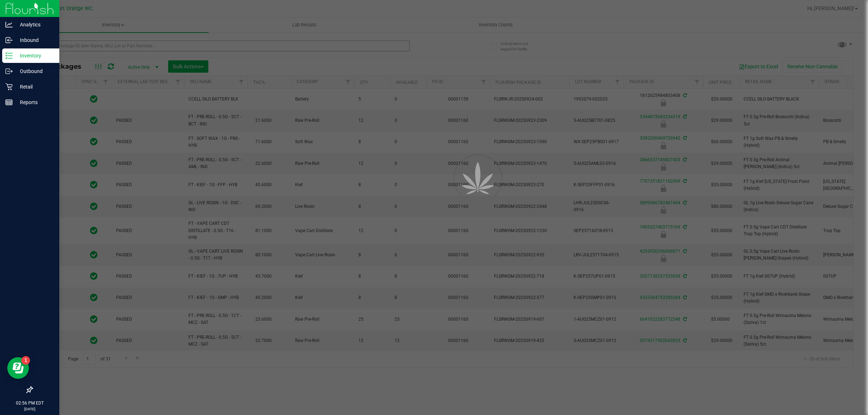 The height and width of the screenshot is (415, 868). What do you see at coordinates (9, 71) in the screenshot?
I see `inline-svg: Outbound` at bounding box center [9, 71].